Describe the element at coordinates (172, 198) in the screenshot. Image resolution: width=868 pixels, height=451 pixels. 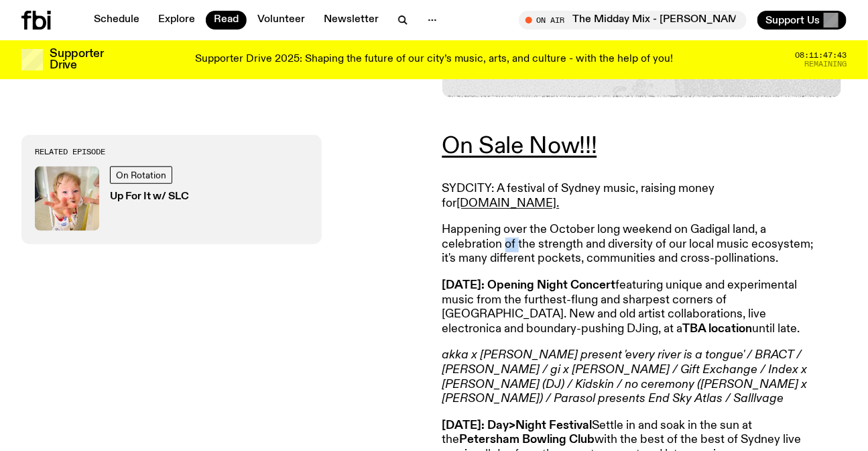
I see `a: baby slcOn RotationUp For It w/ SLC` at that location.